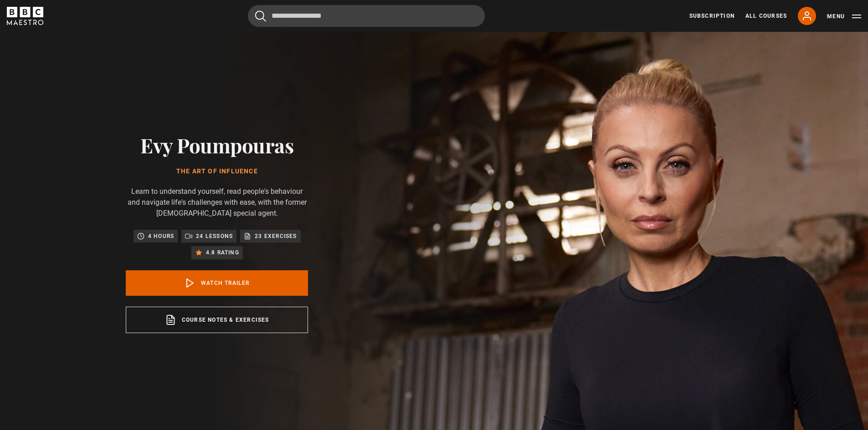 The height and width of the screenshot is (430, 868). Describe the element at coordinates (217, 203) in the screenshot. I see `p: Learn to understand yourself, read people's behaviour and navigate life's challenges with ease, w...` at that location.